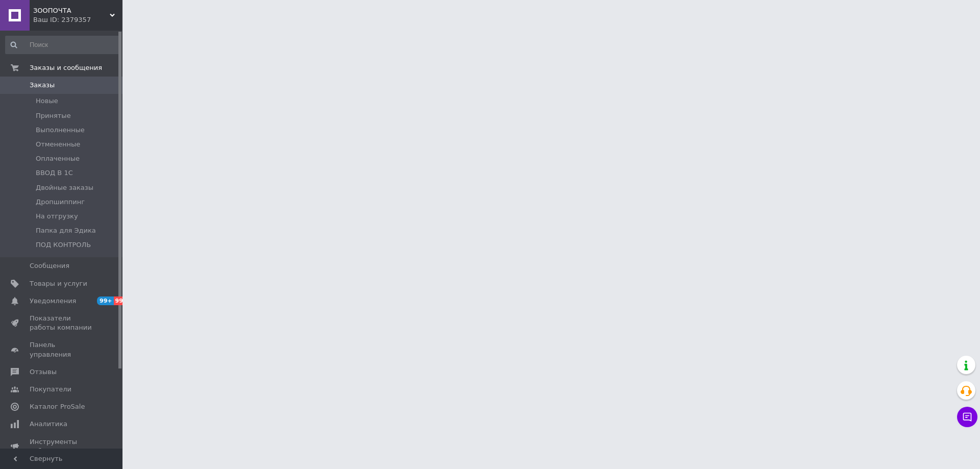 The height and width of the screenshot is (469, 980). What do you see at coordinates (78, 20) in the screenshot?
I see `div: Ваш ID: 2379357` at bounding box center [78, 20].